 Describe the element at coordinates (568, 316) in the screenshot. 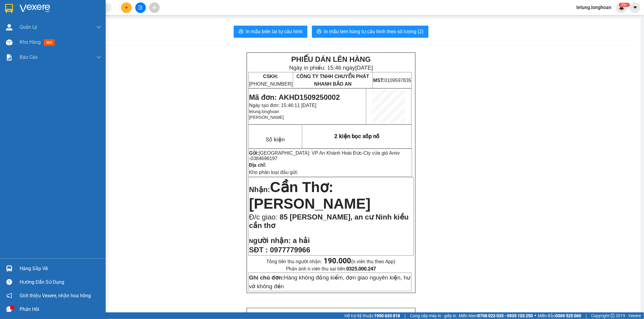

I see `strong: 0369 525 060` at that location.